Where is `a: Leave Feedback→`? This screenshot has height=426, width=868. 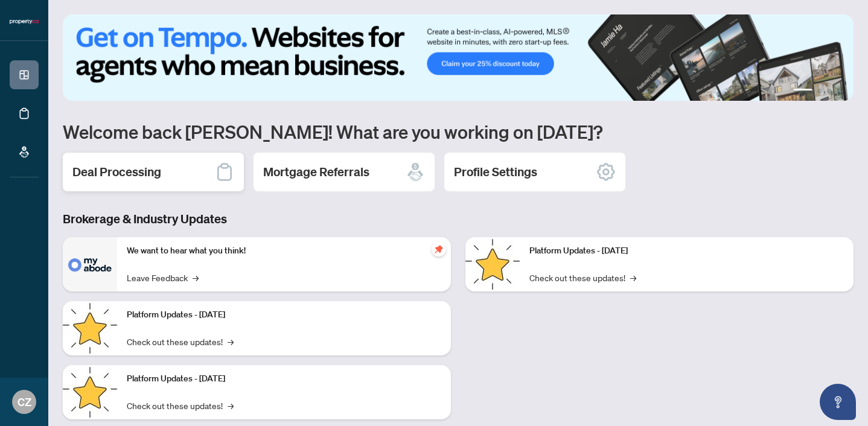 a: Leave Feedback→ is located at coordinates (163, 278).